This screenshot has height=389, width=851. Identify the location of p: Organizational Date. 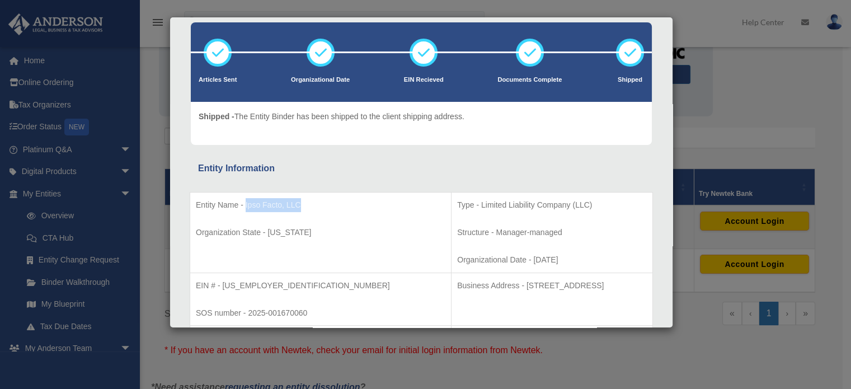
(320, 80).